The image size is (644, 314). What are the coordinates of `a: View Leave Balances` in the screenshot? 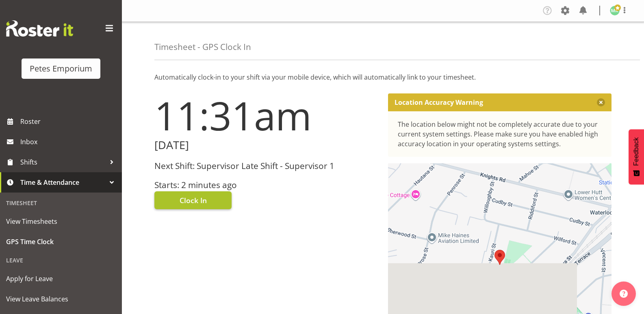 It's located at (61, 299).